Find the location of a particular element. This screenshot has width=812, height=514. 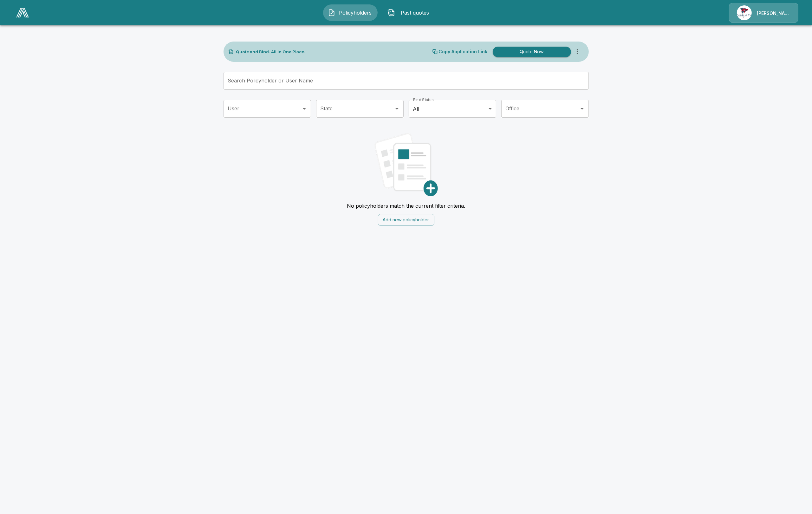

p: No policyholders match the current filter criteria. is located at coordinates (406, 206).